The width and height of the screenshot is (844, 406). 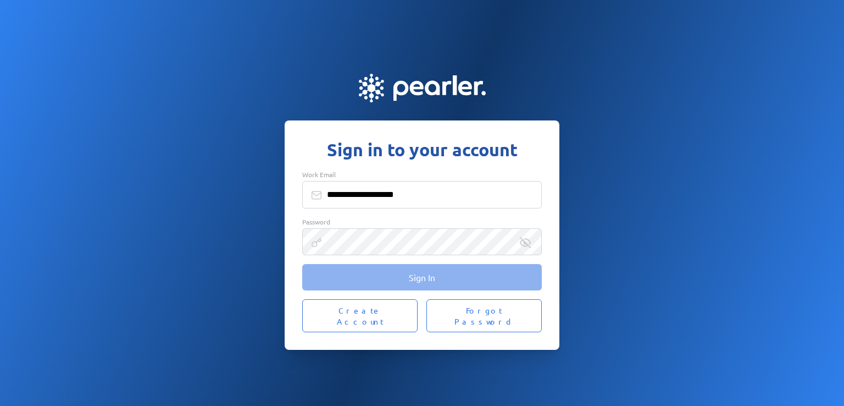 I want to click on button: Create Account, so click(x=360, y=316).